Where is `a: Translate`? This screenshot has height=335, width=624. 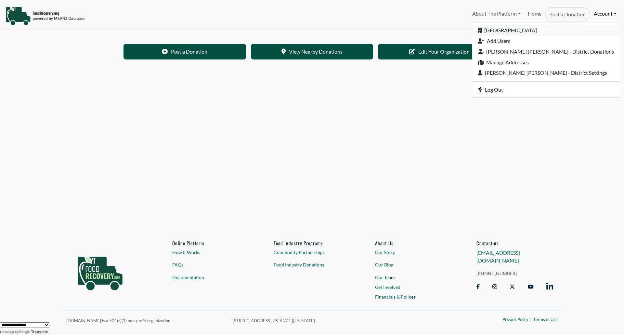 a: Translate is located at coordinates (33, 332).